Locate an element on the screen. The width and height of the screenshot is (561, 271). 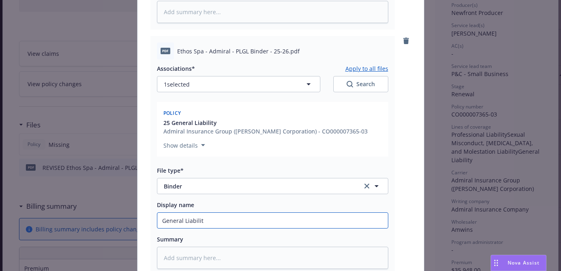
button: Nova Assist is located at coordinates (518, 263).